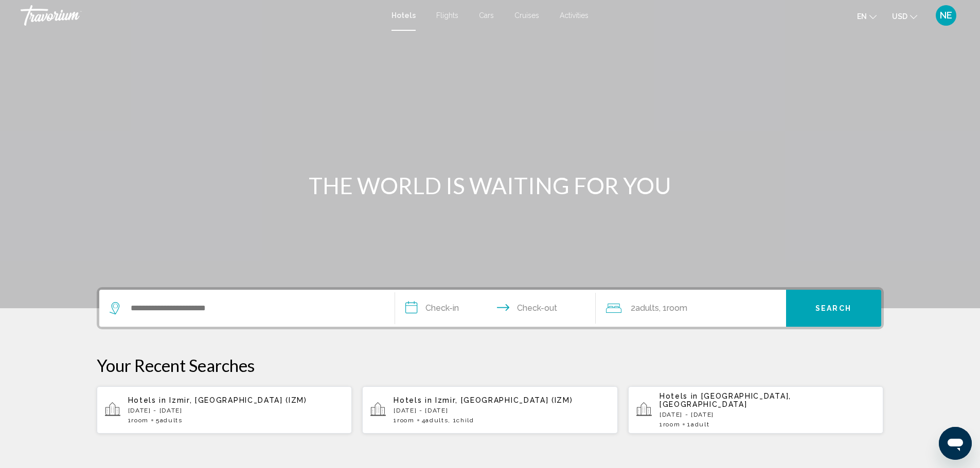 The image size is (980, 468). Describe the element at coordinates (946, 15) in the screenshot. I see `span: NE` at that location.